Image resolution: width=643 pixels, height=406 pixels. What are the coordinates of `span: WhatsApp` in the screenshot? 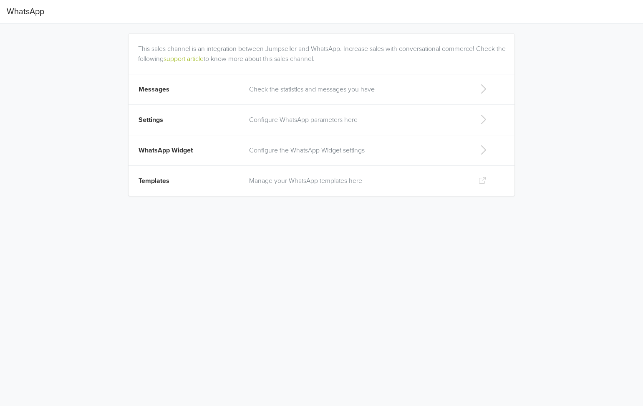 It's located at (25, 12).